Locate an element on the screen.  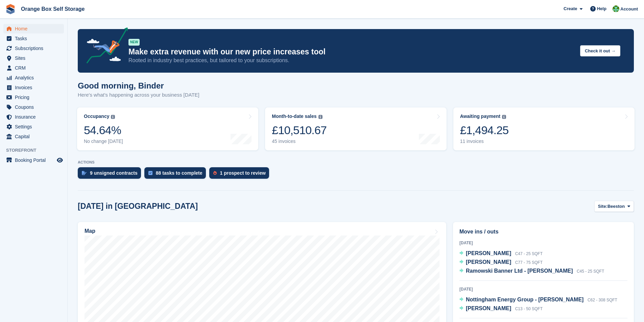
div: 9 unsigned contracts is located at coordinates (114, 173).